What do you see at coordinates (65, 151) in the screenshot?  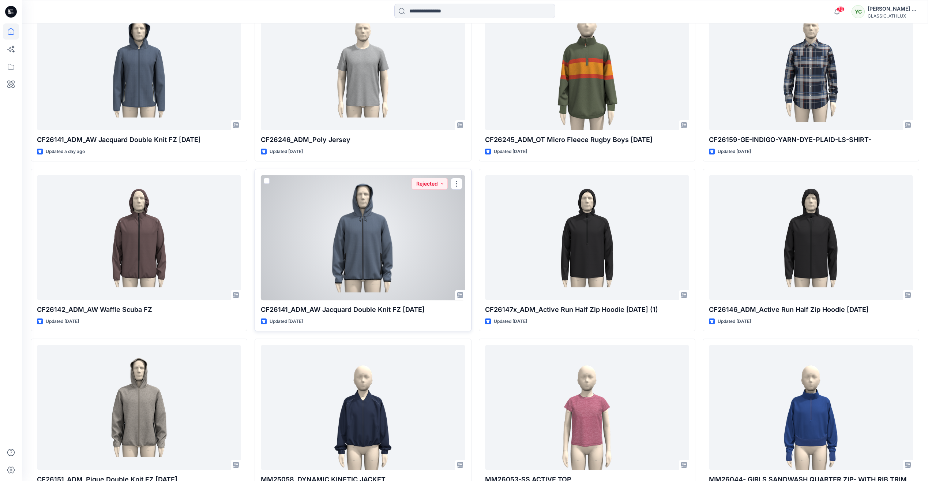 I see `p: Updated a day ago` at bounding box center [65, 151].